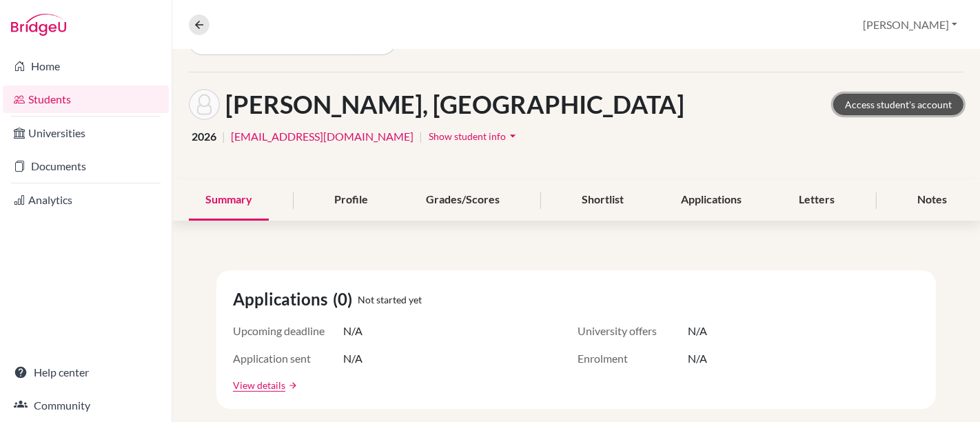  Describe the element at coordinates (467, 136) in the screenshot. I see `span: Show student info` at that location.